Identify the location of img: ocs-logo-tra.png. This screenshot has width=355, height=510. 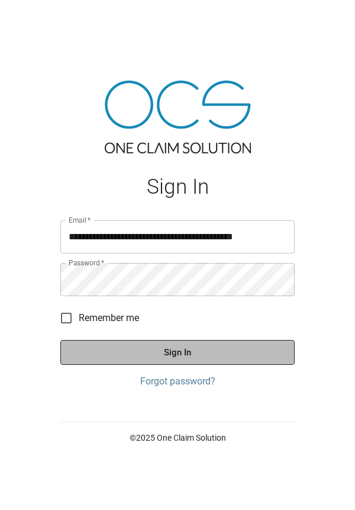
(178, 117).